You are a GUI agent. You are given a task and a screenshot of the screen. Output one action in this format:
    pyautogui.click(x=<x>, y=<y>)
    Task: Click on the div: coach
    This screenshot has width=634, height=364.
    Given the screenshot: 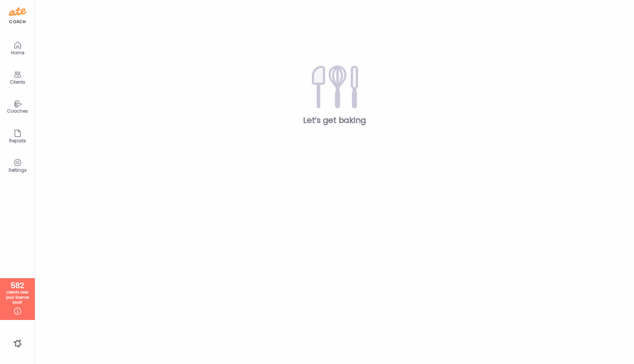 What is the action you would take?
    pyautogui.click(x=17, y=21)
    